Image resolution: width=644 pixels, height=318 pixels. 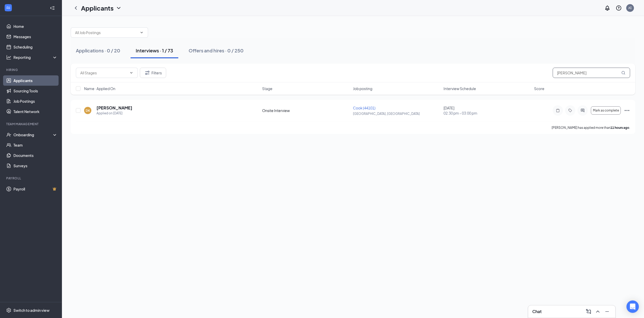 What do you see at coordinates (306, 110) in the screenshot?
I see `div: Onsite Interview` at bounding box center [306, 110].